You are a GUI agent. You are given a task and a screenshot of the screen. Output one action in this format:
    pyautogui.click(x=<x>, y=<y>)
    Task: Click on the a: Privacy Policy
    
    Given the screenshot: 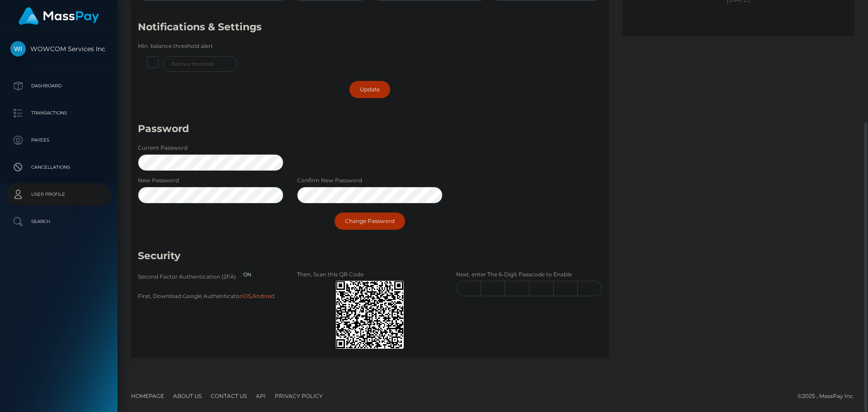 What is the action you would take?
    pyautogui.click(x=299, y=396)
    